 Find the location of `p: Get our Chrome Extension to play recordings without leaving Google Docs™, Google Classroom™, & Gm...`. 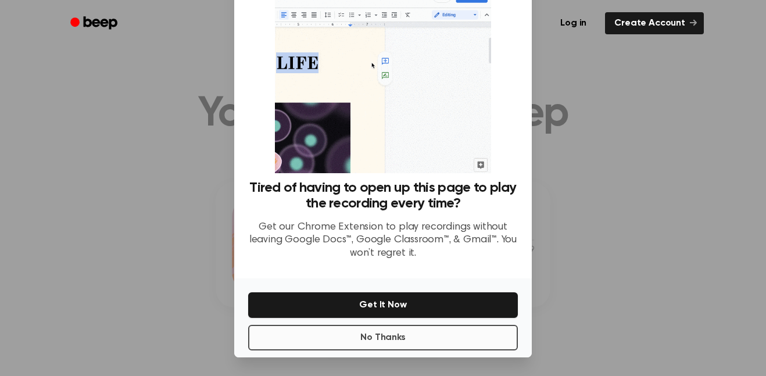

p: Get our Chrome Extension to play recordings without leaving Google Docs™, Google Classroom™, & Gm... is located at coordinates (383, 241).